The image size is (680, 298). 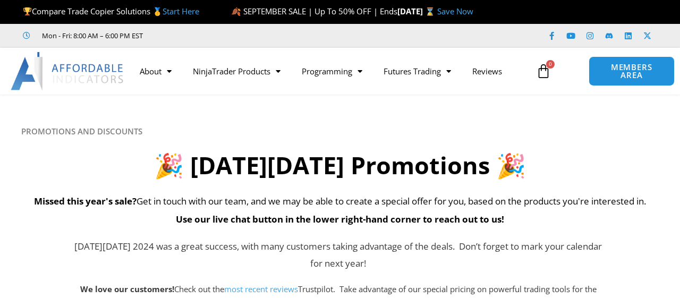 I want to click on a: MEMBERS AREA, so click(x=632, y=71).